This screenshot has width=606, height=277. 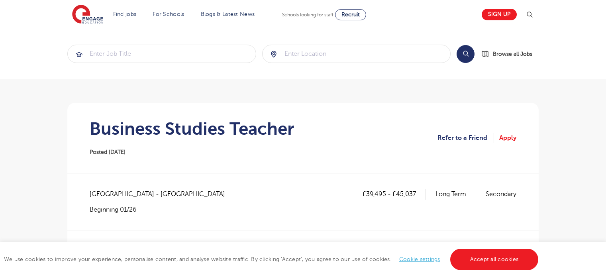 What do you see at coordinates (419, 259) in the screenshot?
I see `a: Cookie settings` at bounding box center [419, 259].